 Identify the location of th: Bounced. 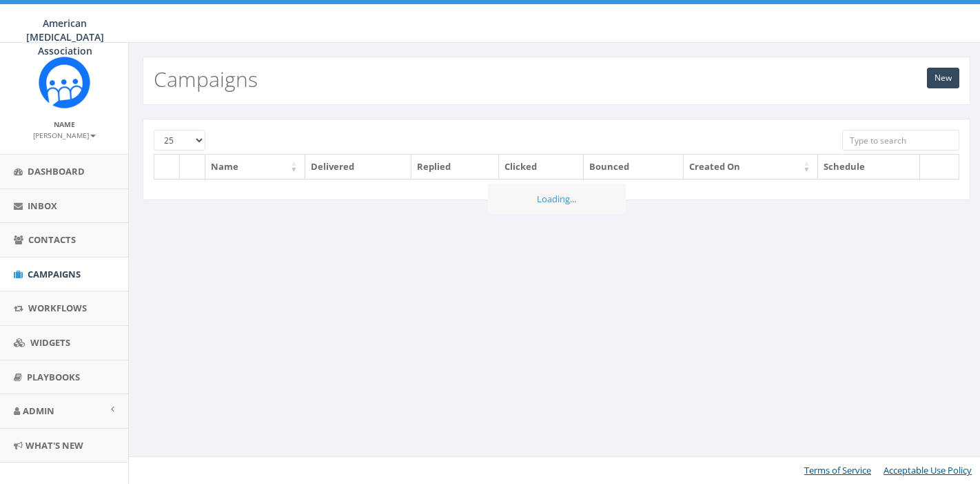
(633, 166).